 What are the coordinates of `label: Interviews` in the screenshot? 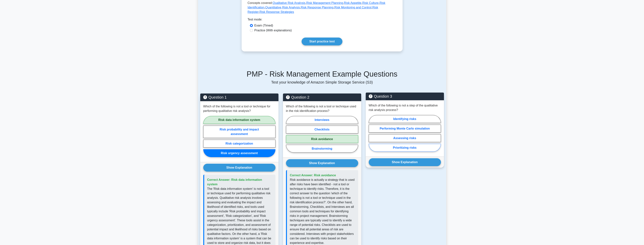 It's located at (322, 120).